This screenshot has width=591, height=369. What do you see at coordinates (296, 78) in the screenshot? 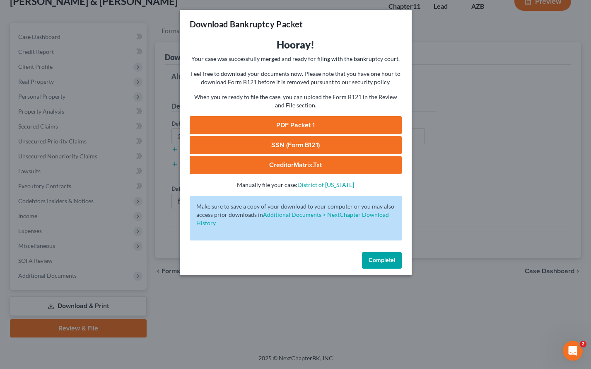
I see `p: Feel free to download your documents now. Please note that you have one hour to download Form B12...` at bounding box center [296, 78].